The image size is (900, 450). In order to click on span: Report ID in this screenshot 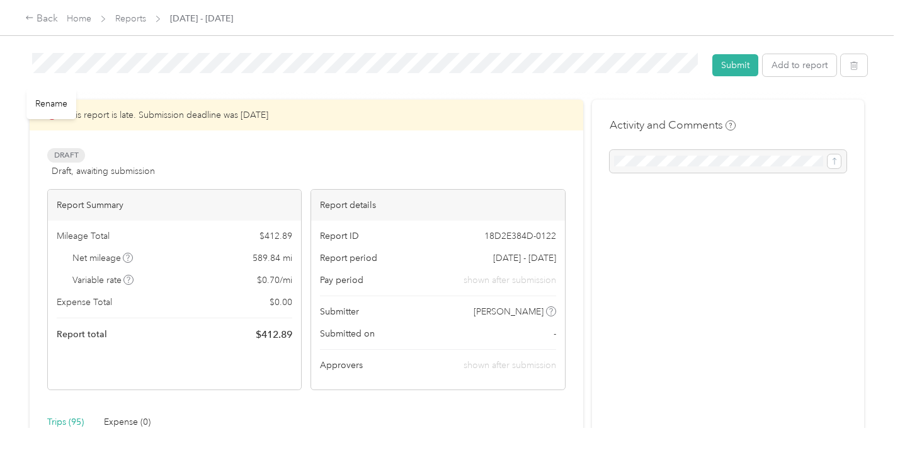, I will do `click(339, 236)`.